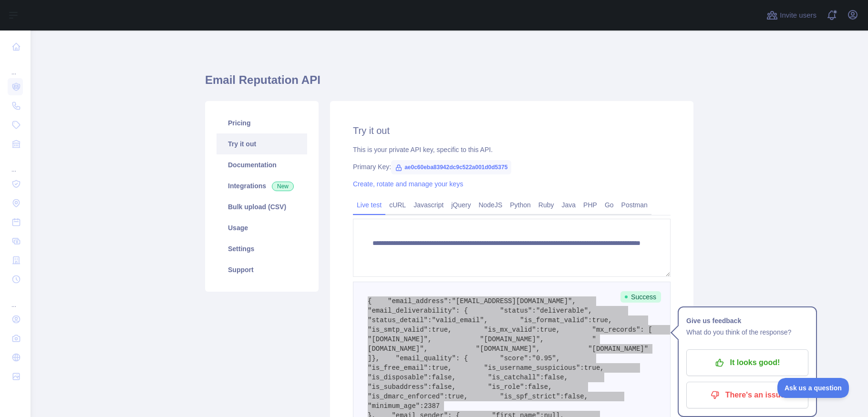 The image size is (868, 417). What do you see at coordinates (432, 406) in the screenshot?
I see `span: 2387` at bounding box center [432, 406].